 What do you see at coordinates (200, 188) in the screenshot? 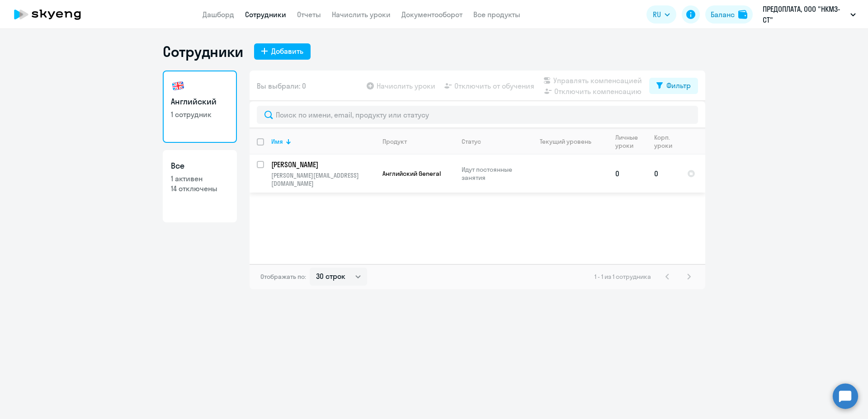
I see `p: 14 отключены` at bounding box center [200, 188].